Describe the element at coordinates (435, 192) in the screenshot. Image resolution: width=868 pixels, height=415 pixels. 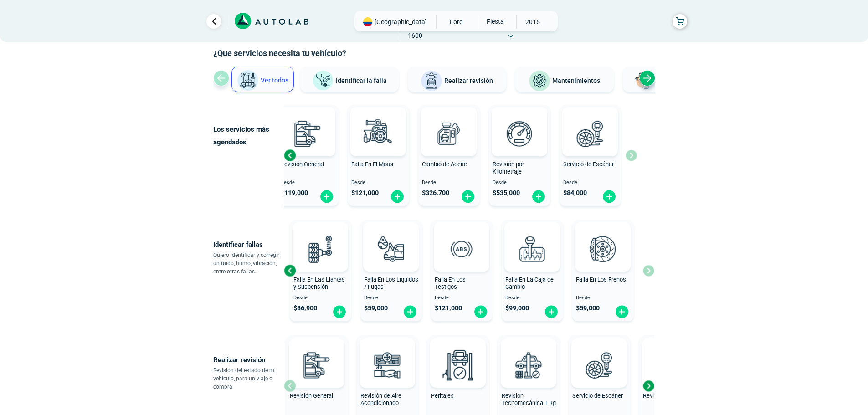
I see `span: $ 326,700` at that location.